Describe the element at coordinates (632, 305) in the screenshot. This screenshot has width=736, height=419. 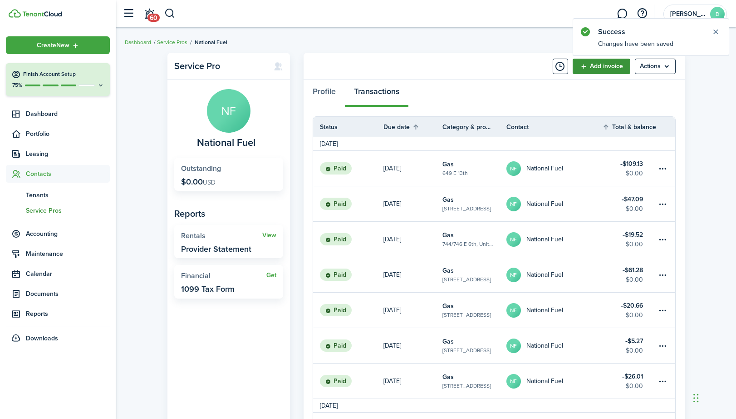
I see `table-amount-title: $20.66` at that location.